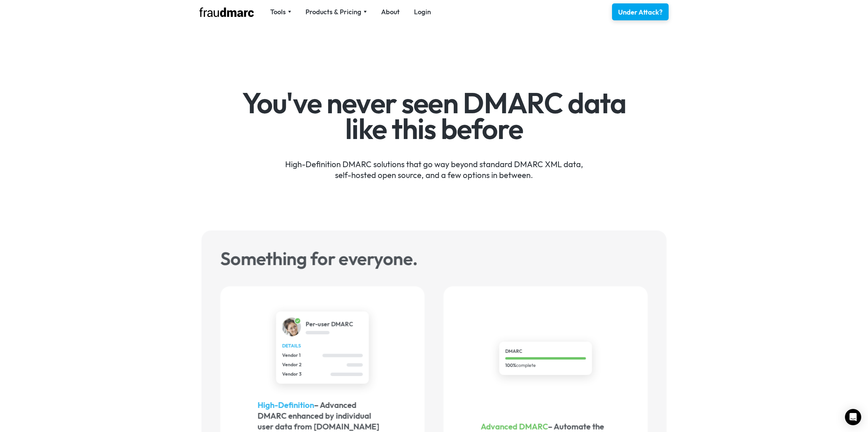 The height and width of the screenshot is (432, 868). Describe the element at coordinates (329, 324) in the screenshot. I see `div: Per-user DMARC` at that location.